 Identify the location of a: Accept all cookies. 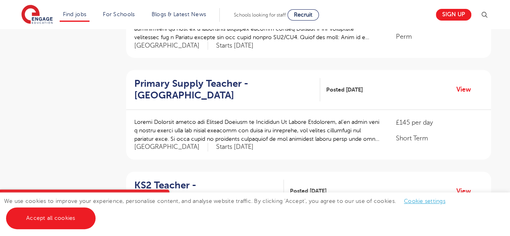
(51, 218).